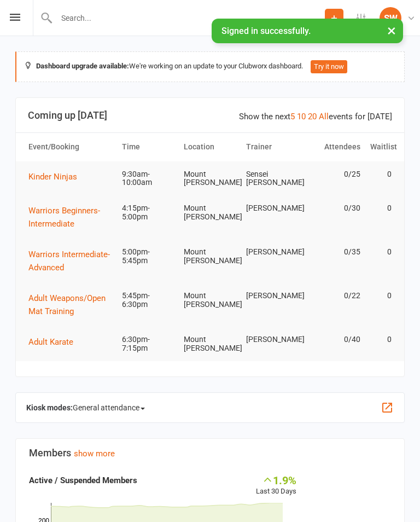 Image resolution: width=420 pixels, height=522 pixels. I want to click on div: We're working on an update to your Clubworx dashboard., so click(210, 67).